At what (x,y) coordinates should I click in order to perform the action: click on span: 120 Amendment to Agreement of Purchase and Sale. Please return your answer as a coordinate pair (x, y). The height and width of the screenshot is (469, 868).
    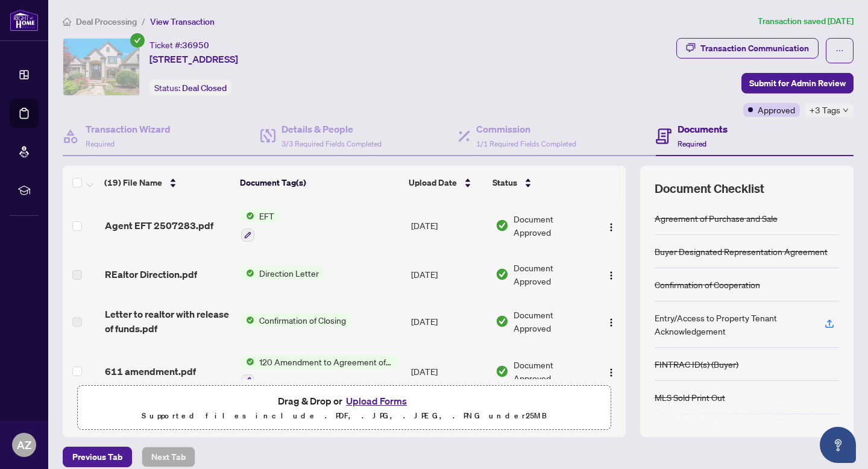
    Looking at the image, I should click on (326, 361).